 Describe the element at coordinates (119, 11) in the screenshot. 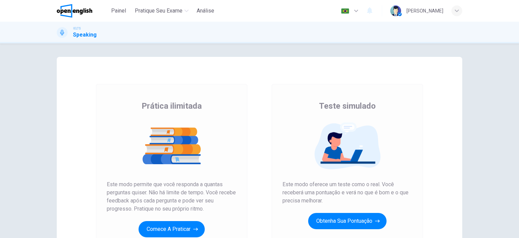

I see `button: Painel` at that location.